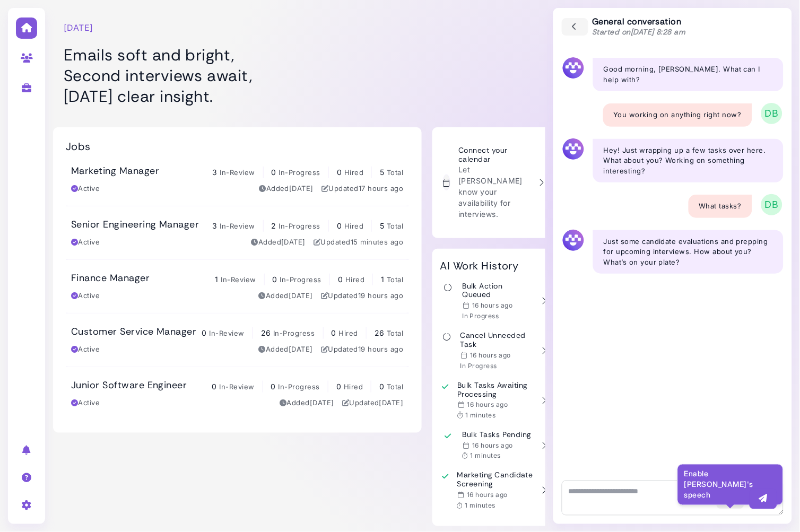 The width and height of the screenshot is (800, 532). What do you see at coordinates (494, 400) in the screenshot?
I see `a: Bulk Tasks Awaiting Processing 16 hours ago 1 minutes` at bounding box center [494, 400].